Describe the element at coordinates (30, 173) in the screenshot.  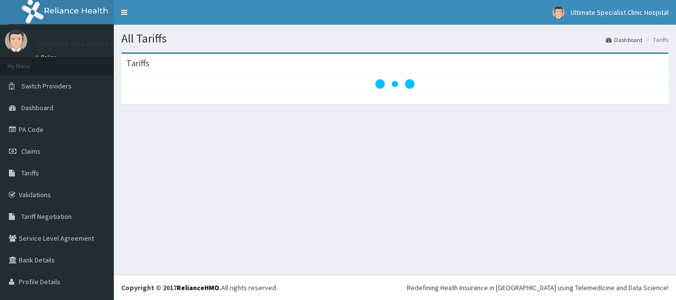
I see `span: Tariffs` at that location.